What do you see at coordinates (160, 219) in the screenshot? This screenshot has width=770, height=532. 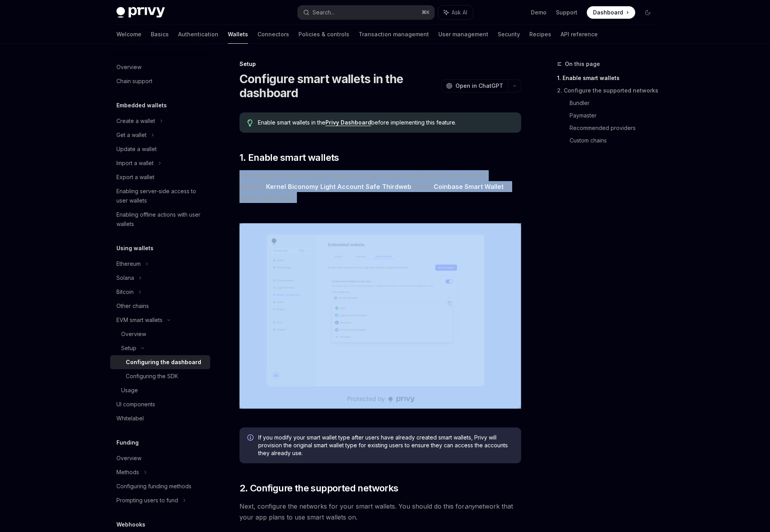 I see `a: Enabling offline actions with user wallets` at bounding box center [160, 219].